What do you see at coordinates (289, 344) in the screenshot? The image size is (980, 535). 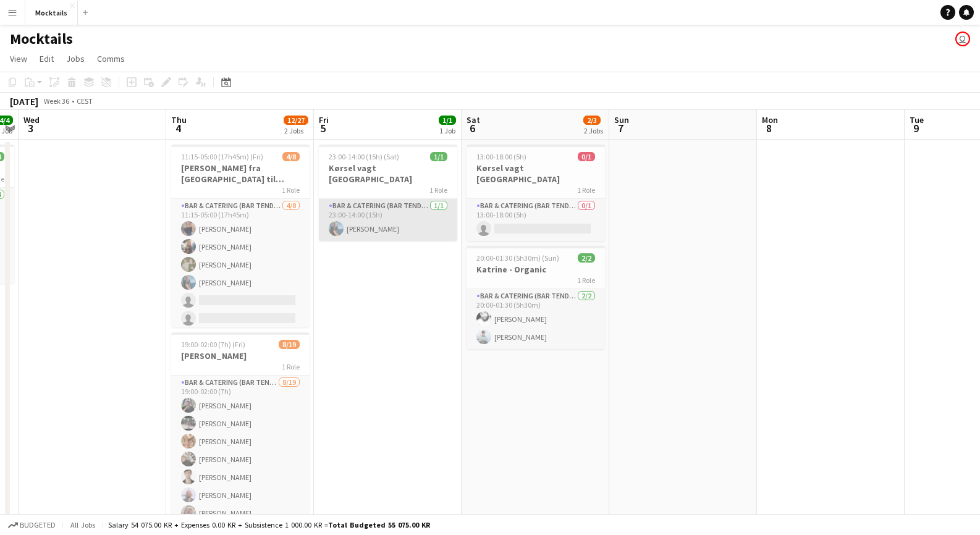 I see `span: 8/19` at bounding box center [289, 344].